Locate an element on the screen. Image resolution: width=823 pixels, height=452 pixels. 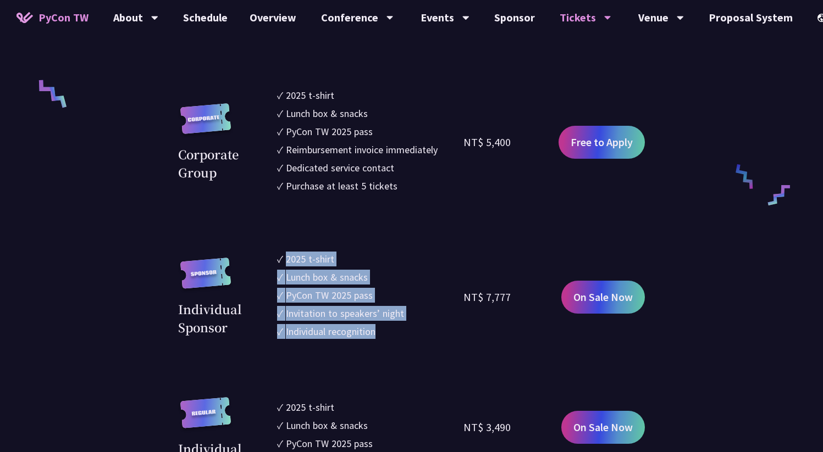
span: Free to Apply is located at coordinates (601, 142).